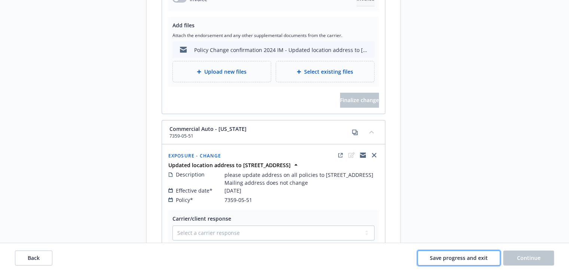  What do you see at coordinates (273, 35) in the screenshot?
I see `span: Attach the endorsement and any other supplemental documents from the carrier.` at bounding box center [273, 35].